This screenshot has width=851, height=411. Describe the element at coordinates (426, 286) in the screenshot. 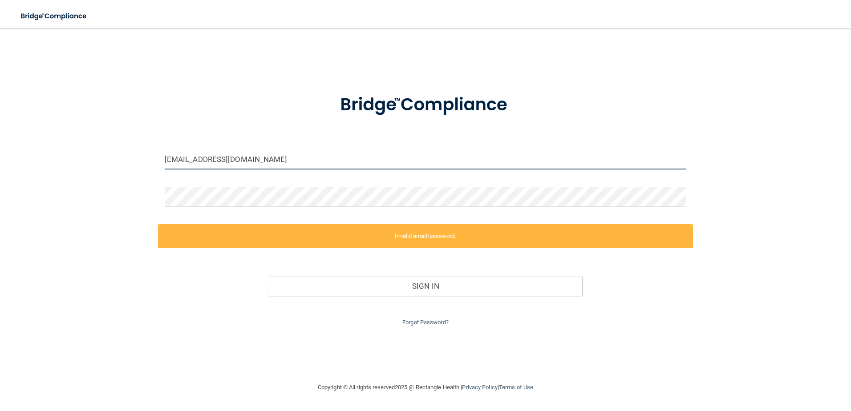

I see `button: Sign In` at that location.